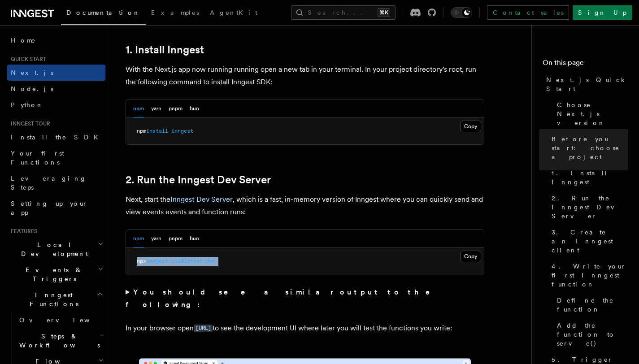 The image size is (639, 364). What do you see at coordinates (590, 114) in the screenshot?
I see `a: Choose Next.js version` at bounding box center [590, 114].